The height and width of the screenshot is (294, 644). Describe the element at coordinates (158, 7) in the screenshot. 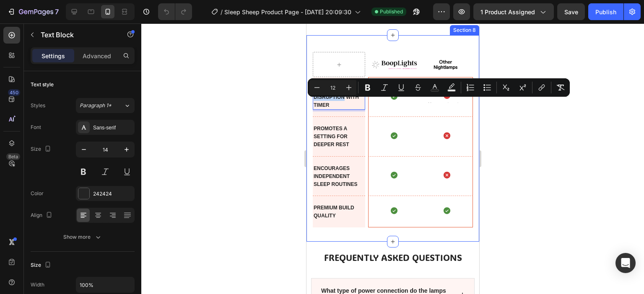

I see `div: Section 8` at that location.